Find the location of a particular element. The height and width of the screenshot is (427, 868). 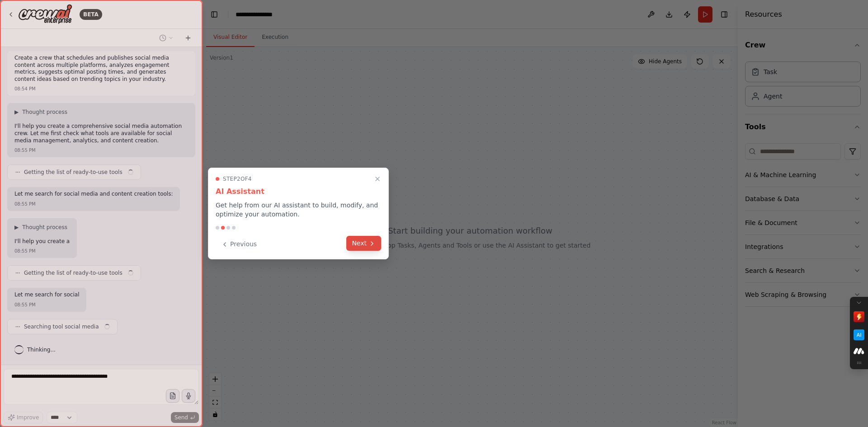

p: Get help from our AI assistant to build, modify, and optimize your automation. is located at coordinates (299, 210).